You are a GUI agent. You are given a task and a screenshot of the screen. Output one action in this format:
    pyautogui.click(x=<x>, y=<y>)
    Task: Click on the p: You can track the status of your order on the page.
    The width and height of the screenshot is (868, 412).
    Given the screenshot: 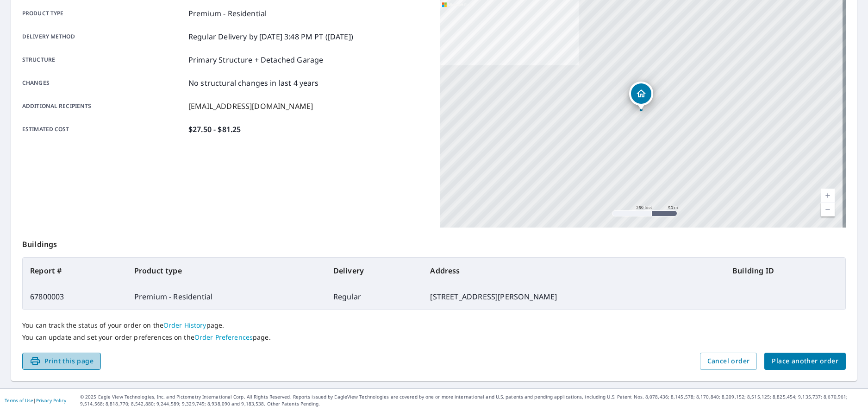 What is the action you would take?
    pyautogui.click(x=434, y=325)
    